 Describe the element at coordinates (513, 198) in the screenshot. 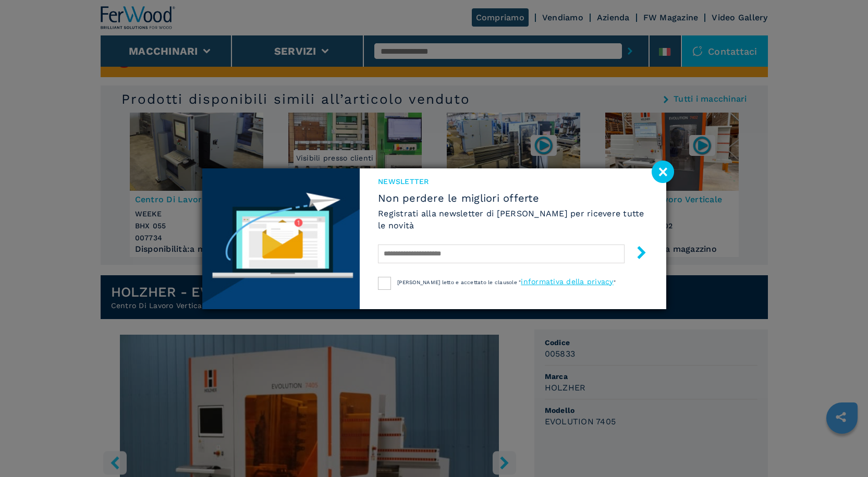

I see `span: Non perdere le migliori offerte` at that location.